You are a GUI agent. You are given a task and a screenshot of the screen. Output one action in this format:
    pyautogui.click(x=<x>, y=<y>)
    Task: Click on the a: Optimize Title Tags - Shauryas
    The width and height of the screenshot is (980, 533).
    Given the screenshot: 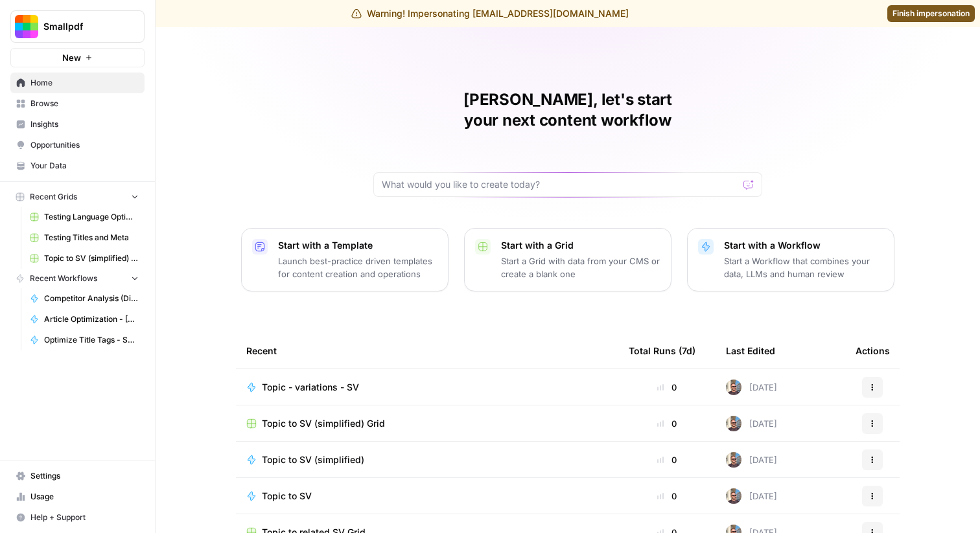 What is the action you would take?
    pyautogui.click(x=84, y=340)
    